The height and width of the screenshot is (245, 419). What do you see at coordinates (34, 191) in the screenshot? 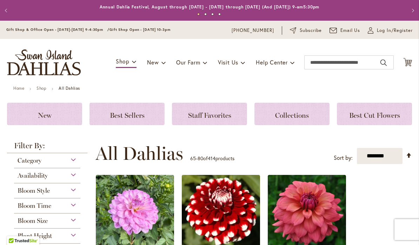
I see `span: Bloom Style` at bounding box center [34, 191].